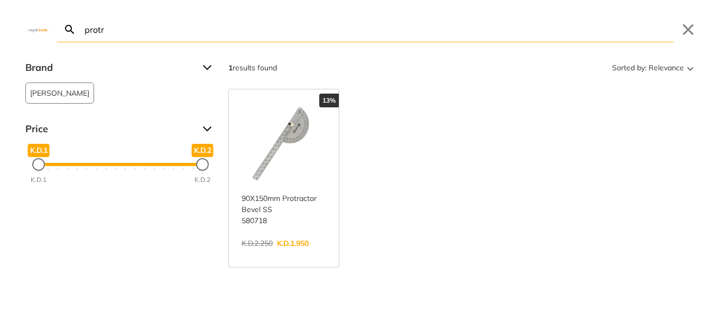  I want to click on svg: Sort, so click(690, 68).